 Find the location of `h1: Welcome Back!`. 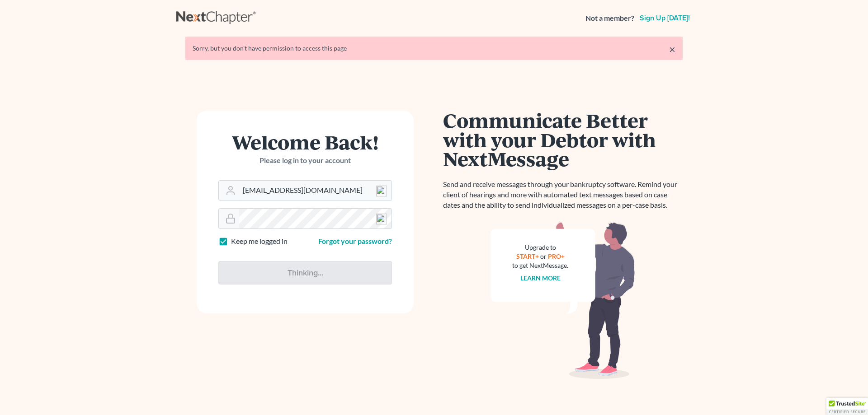

h1: Welcome Back! is located at coordinates (305, 142).